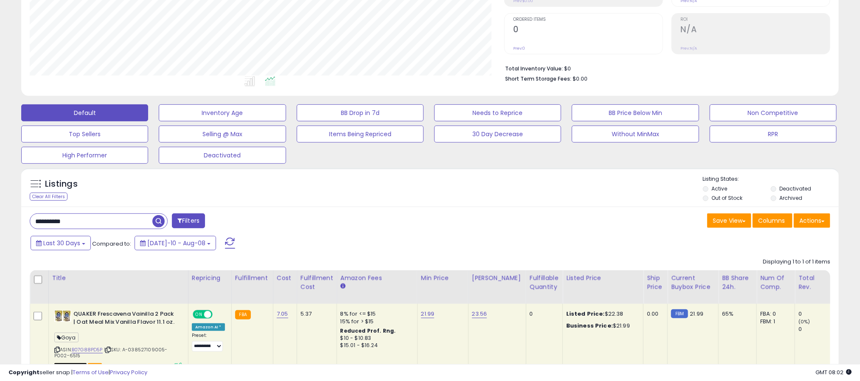 This screenshot has width=860, height=381. Describe the element at coordinates (679, 314) in the screenshot. I see `small: FBM` at that location.